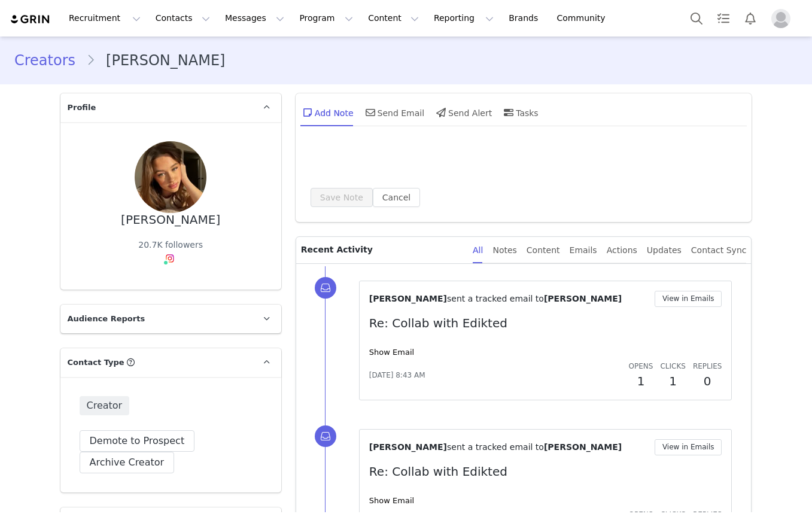 The width and height of the screenshot is (812, 514). Describe the element at coordinates (105, 18) in the screenshot. I see `button: Recruitment` at that location.